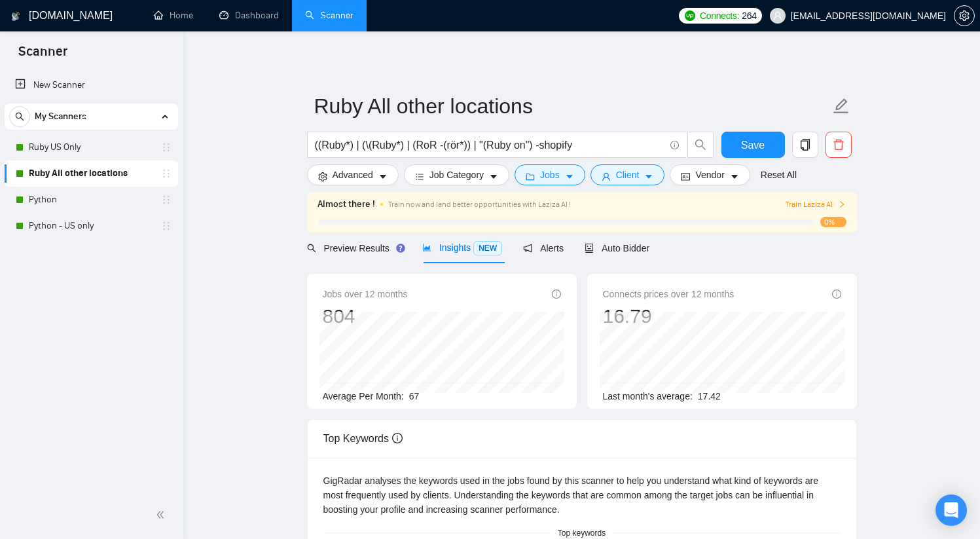  I want to click on span: notification, so click(527, 248).